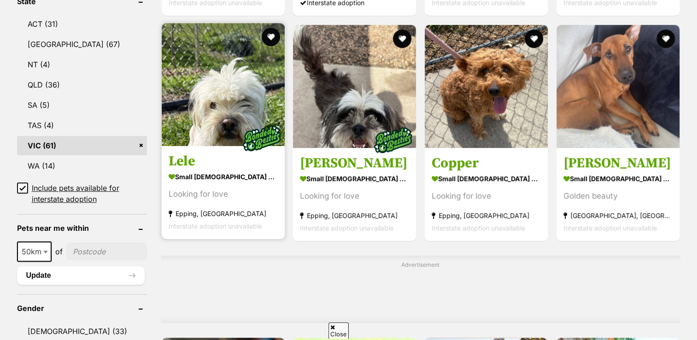  Describe the element at coordinates (223, 161) in the screenshot. I see `h3: Lele` at that location.